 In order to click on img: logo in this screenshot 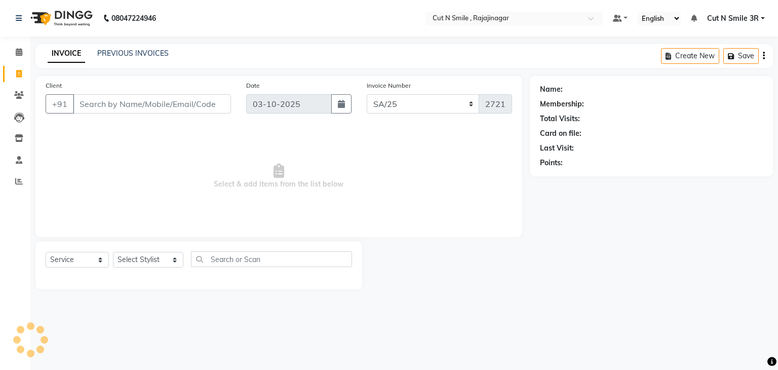, I will do `click(60, 18)`.